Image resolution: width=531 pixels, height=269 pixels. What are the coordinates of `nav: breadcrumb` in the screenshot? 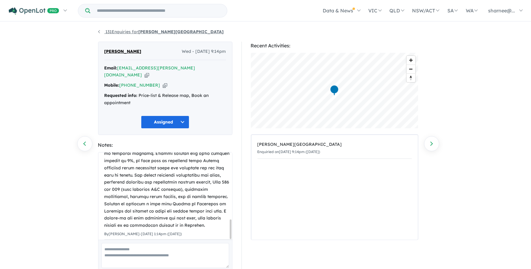 It's located at (266, 32).